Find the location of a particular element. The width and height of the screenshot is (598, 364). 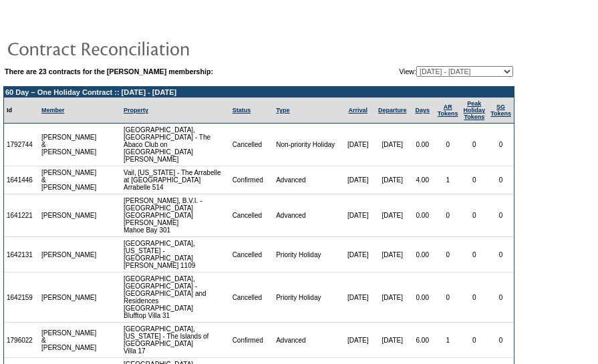

a: Peak HolidayTokens is located at coordinates (474, 110).